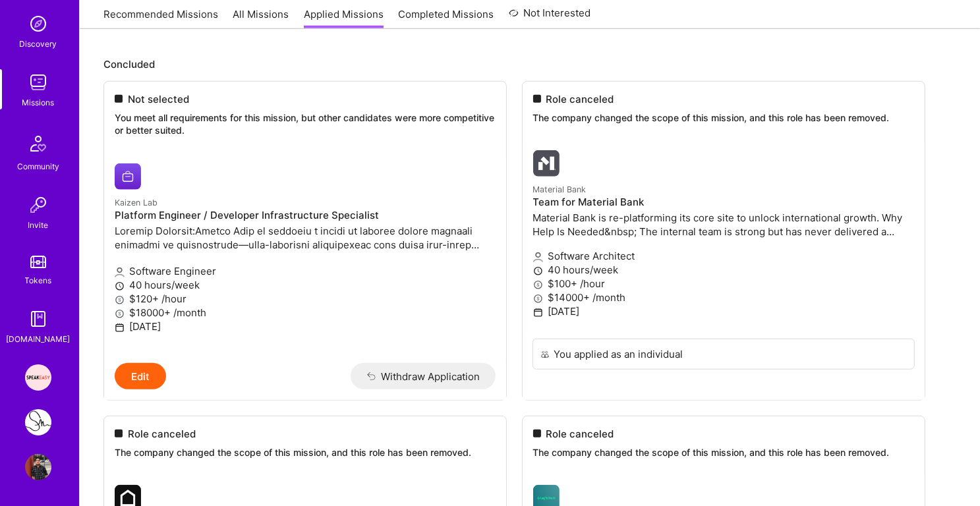 This screenshot has width=980, height=506. I want to click on img: teamwork, so click(38, 82).